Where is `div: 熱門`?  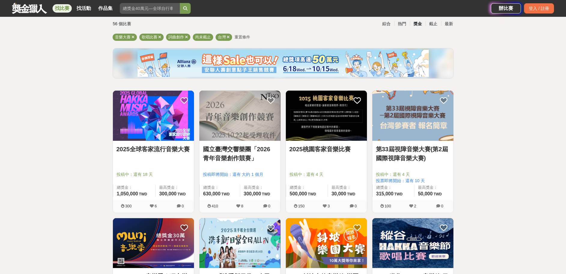
div: 熱門 is located at coordinates (402, 24).